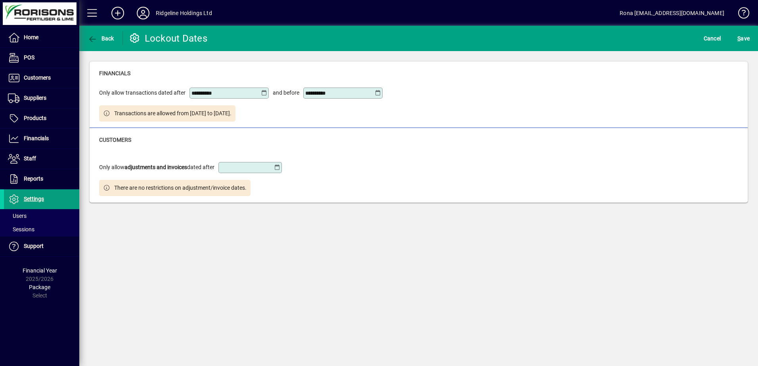 Image resolution: width=758 pixels, height=366 pixels. I want to click on a: Products, so click(42, 119).